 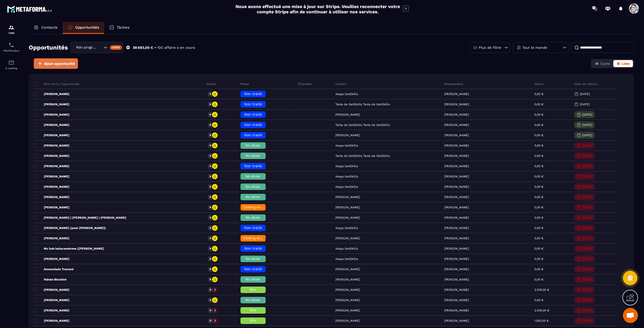 I want to click on div: Search for option, so click(x=97, y=47).